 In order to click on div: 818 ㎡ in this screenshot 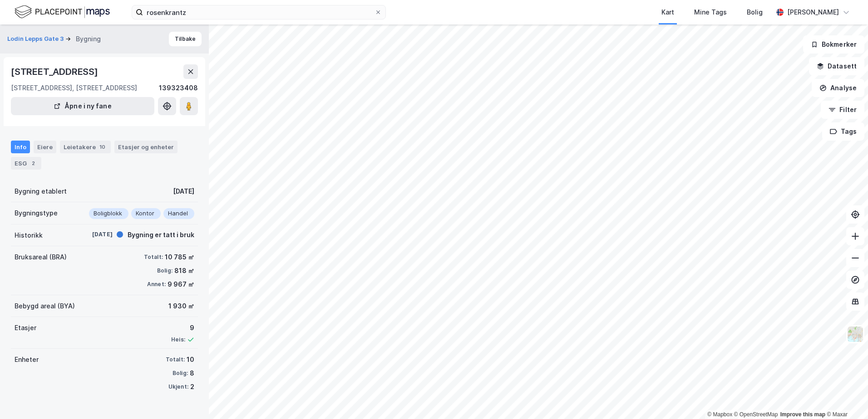, I will do `click(184, 271)`.